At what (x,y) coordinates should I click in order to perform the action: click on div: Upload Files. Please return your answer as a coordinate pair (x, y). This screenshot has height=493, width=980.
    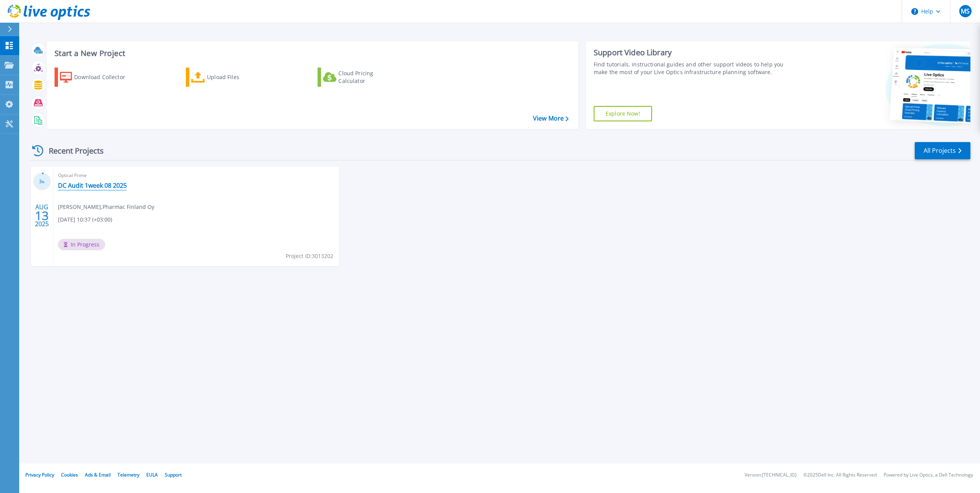
    Looking at the image, I should click on (238, 77).